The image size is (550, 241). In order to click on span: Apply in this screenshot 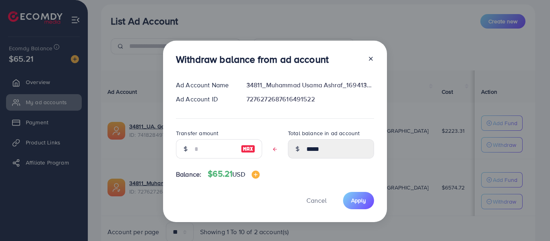, I will do `click(358, 200)`.